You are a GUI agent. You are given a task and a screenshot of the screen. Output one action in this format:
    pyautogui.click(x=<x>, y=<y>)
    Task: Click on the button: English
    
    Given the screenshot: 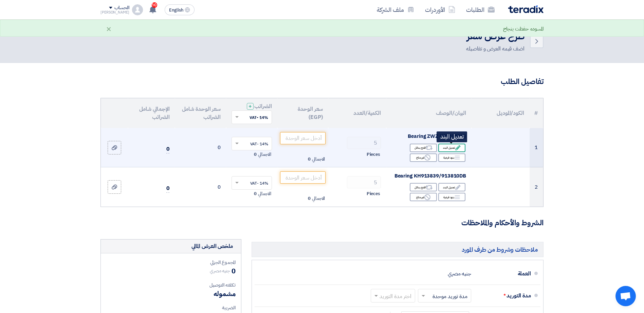 What is the action you would take?
    pyautogui.click(x=180, y=10)
    